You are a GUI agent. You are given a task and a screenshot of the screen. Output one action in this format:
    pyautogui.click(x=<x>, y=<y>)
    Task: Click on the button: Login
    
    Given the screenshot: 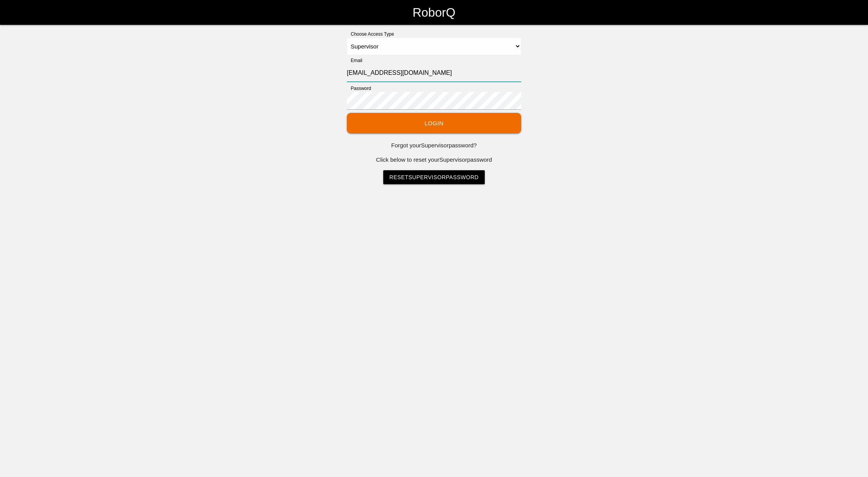 What is the action you would take?
    pyautogui.click(x=434, y=123)
    